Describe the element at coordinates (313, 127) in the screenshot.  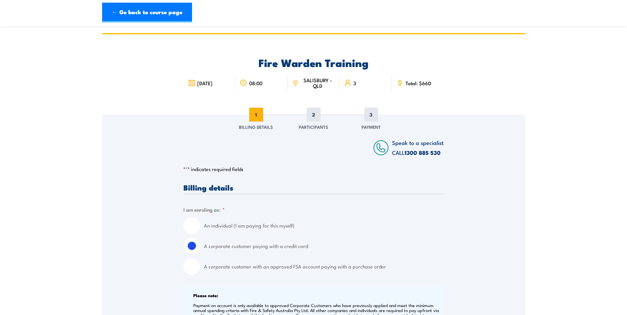
I see `span: Participants` at that location.